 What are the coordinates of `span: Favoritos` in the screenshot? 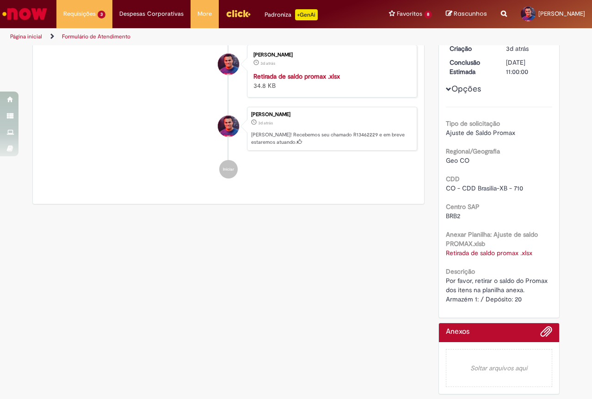 It's located at (410, 14).